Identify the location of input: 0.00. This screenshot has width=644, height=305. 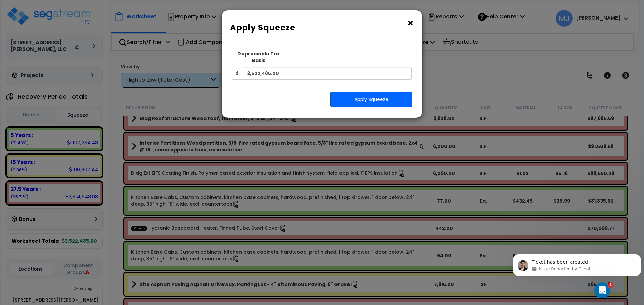
(327, 74).